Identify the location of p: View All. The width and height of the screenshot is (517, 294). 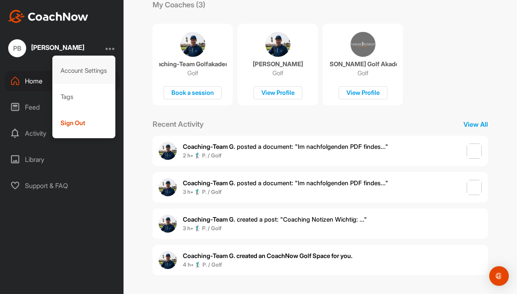
(475, 124).